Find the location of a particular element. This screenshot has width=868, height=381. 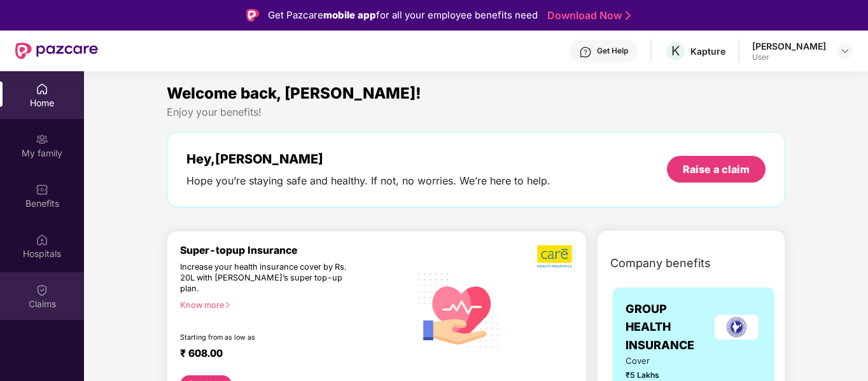

span: ₹5 Lakhs is located at coordinates (655, 374).